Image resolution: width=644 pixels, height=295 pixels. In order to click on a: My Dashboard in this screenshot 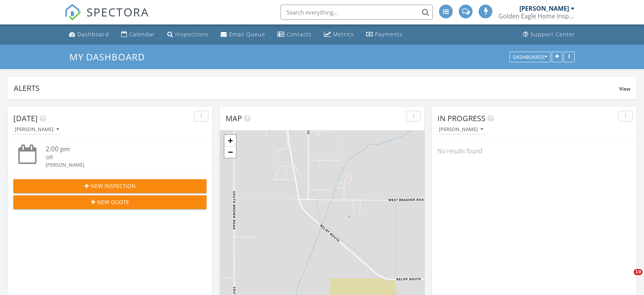, I will do `click(110, 56)`.